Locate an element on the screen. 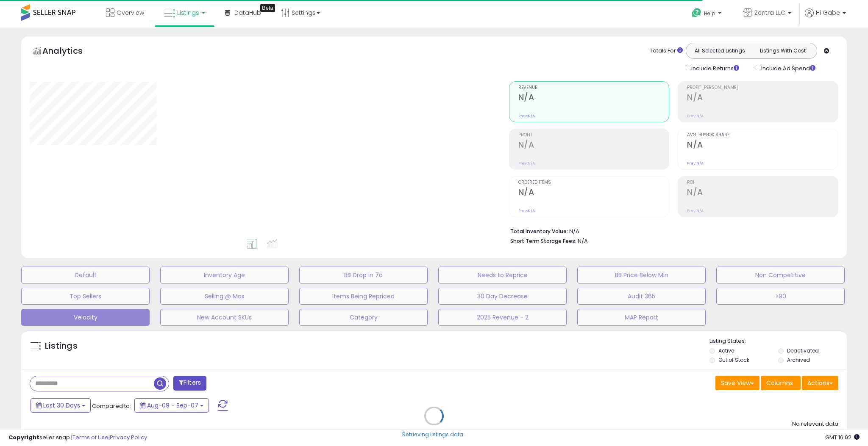 The width and height of the screenshot is (868, 446). h5: Analytics is located at coordinates (71, 52).